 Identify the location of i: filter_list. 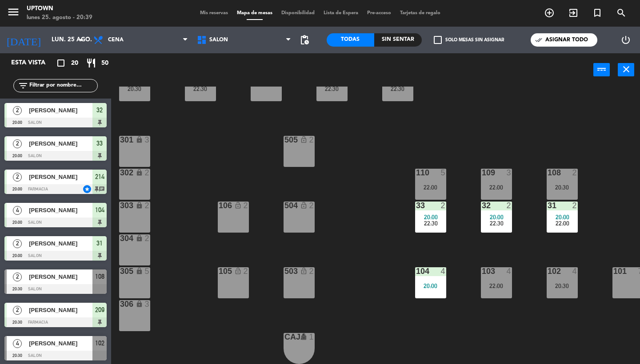
(23, 86).